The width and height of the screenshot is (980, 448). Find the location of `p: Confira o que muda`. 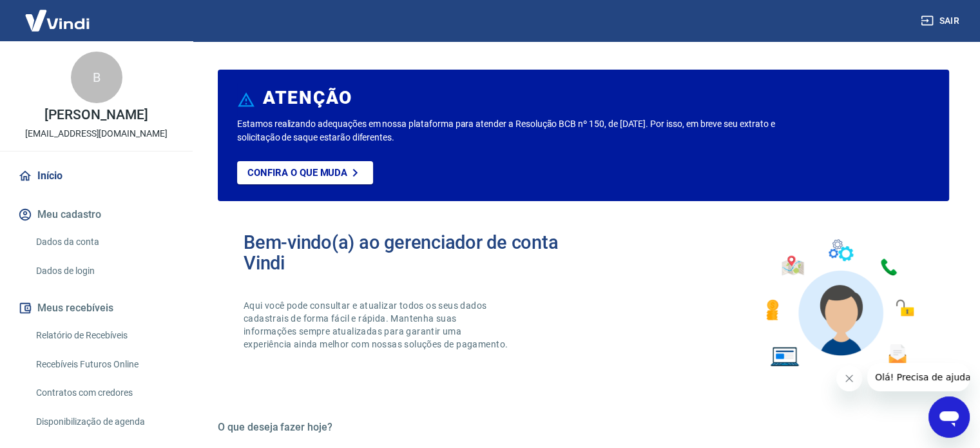

p: Confira o que muda is located at coordinates (297, 173).